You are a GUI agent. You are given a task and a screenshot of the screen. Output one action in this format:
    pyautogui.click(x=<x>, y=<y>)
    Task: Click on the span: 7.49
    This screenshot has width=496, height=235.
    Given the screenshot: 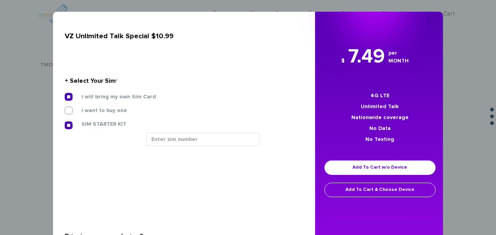 What is the action you would take?
    pyautogui.click(x=367, y=57)
    